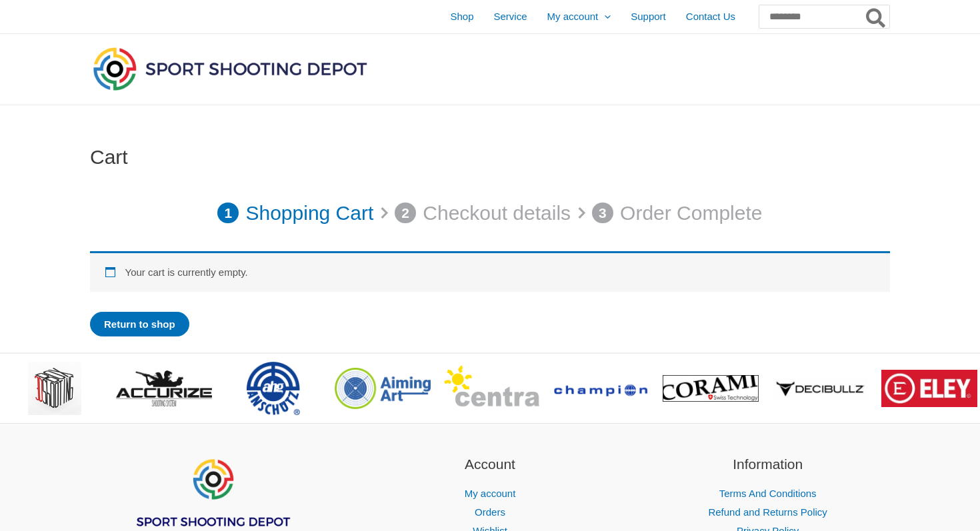 The image size is (980, 531). What do you see at coordinates (490, 493) in the screenshot?
I see `a: My account` at bounding box center [490, 493].